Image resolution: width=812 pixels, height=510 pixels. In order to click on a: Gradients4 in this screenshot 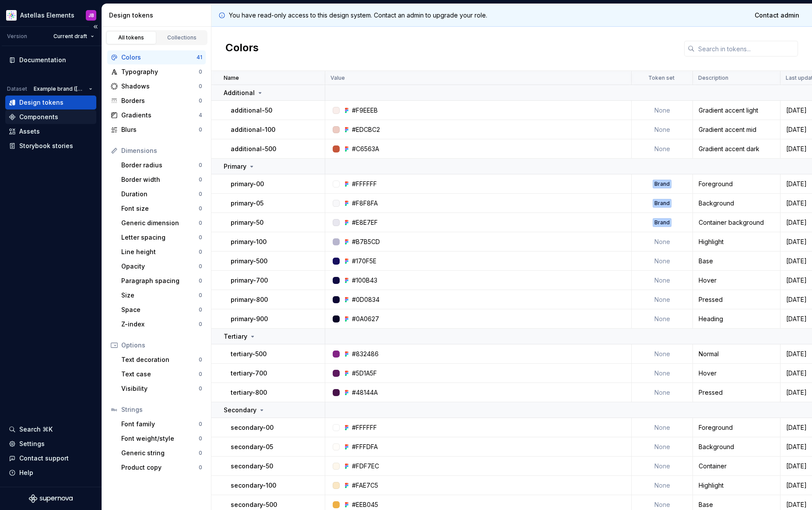, I will do `click(156, 115)`.